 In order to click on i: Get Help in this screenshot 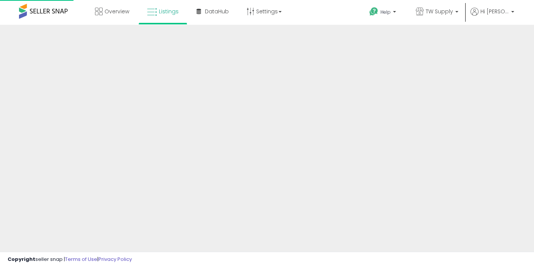, I will do `click(374, 11)`.